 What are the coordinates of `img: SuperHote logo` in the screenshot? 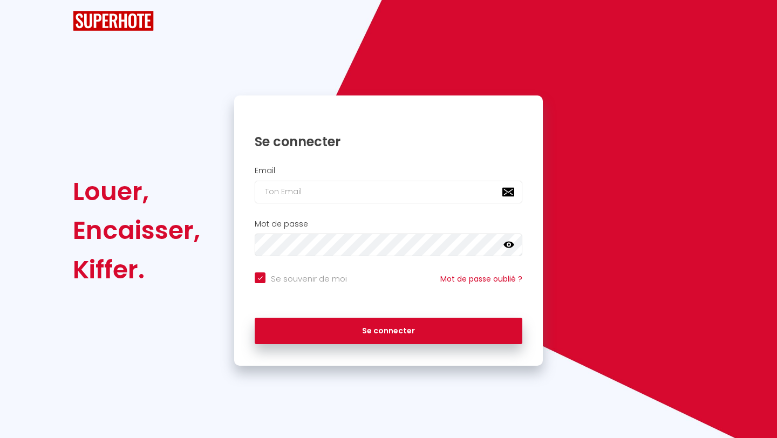 It's located at (113, 20).